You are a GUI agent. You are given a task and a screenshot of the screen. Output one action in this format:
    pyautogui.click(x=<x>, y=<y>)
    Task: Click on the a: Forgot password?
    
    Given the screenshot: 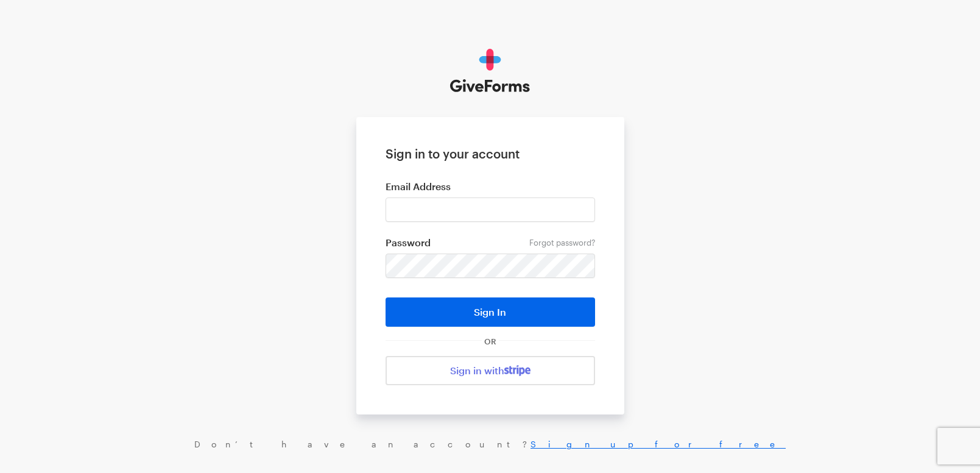 What is the action you would take?
    pyautogui.click(x=562, y=243)
    